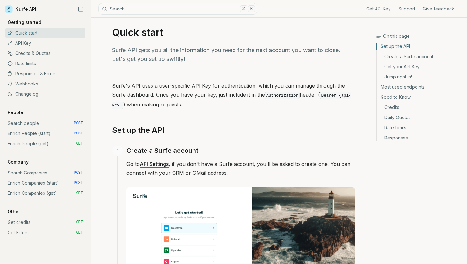  Describe the element at coordinates (251, 9) in the screenshot. I see `kbd: K` at that location.